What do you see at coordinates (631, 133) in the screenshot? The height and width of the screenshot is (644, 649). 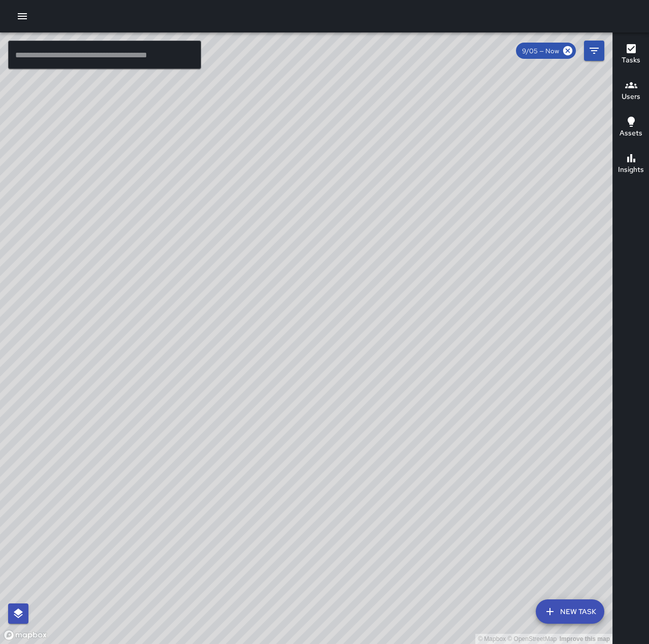 I see `h6: Assets` at bounding box center [631, 133].